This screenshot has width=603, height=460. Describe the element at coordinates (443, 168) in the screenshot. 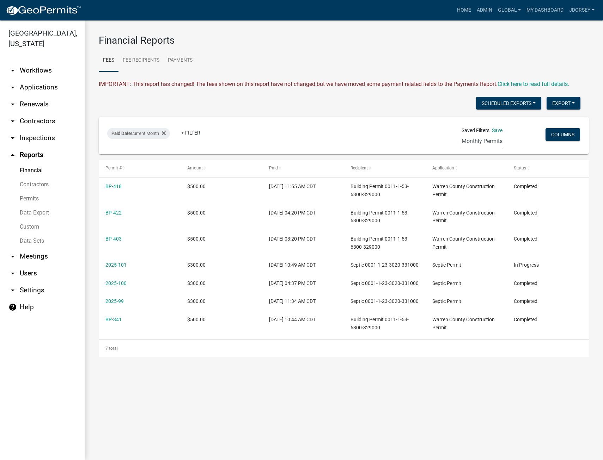

I see `span: Application` at that location.